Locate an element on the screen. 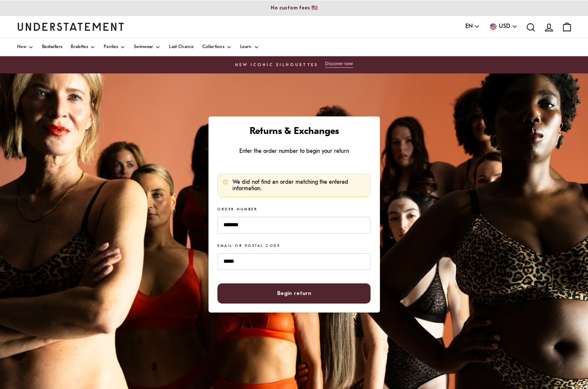 This screenshot has width=588, height=389. span: New is located at coordinates (21, 47).